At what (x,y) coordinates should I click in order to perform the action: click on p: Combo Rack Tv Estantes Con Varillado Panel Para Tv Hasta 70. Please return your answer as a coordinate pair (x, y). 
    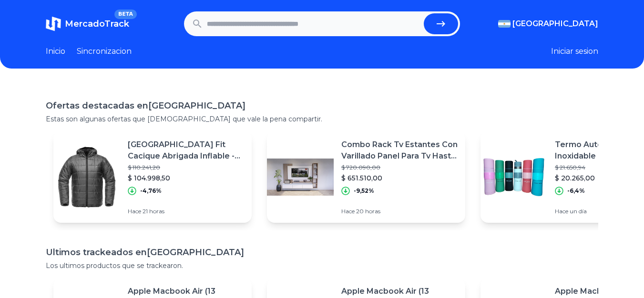
    Looking at the image, I should click on (400, 150).